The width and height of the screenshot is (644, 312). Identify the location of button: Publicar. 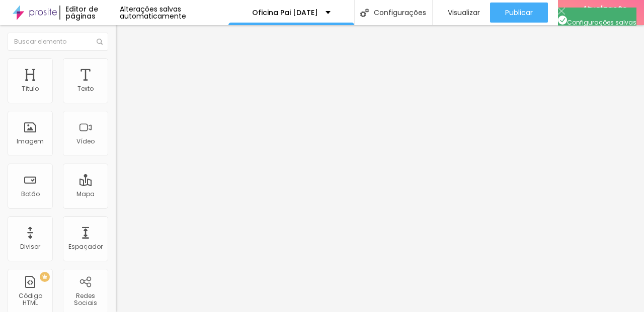
(518, 12).